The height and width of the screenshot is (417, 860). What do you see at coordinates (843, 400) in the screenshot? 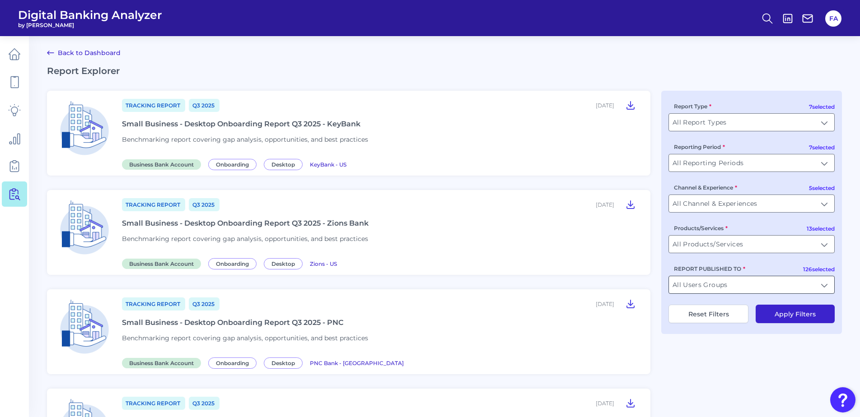
I see `button: Open Resource Center` at bounding box center [843, 400].